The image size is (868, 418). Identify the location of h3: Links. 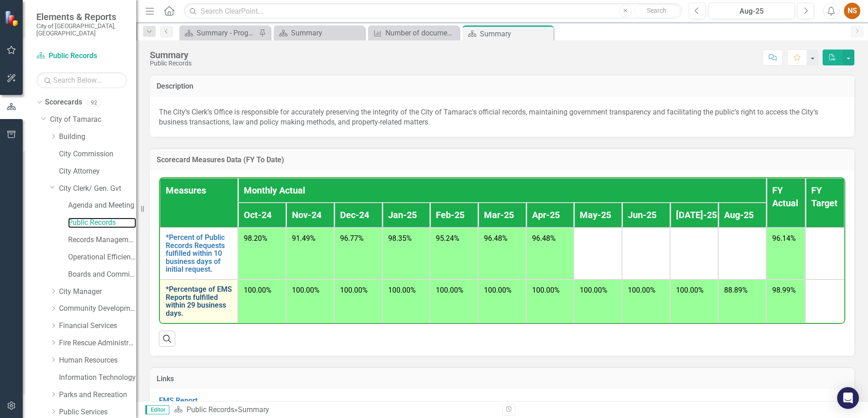
(503, 378).